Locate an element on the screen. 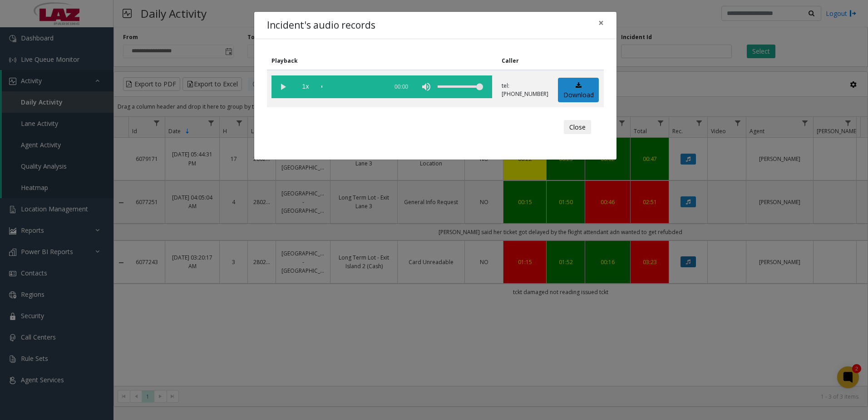 The image size is (868, 420). th: Playback is located at coordinates (381, 61).